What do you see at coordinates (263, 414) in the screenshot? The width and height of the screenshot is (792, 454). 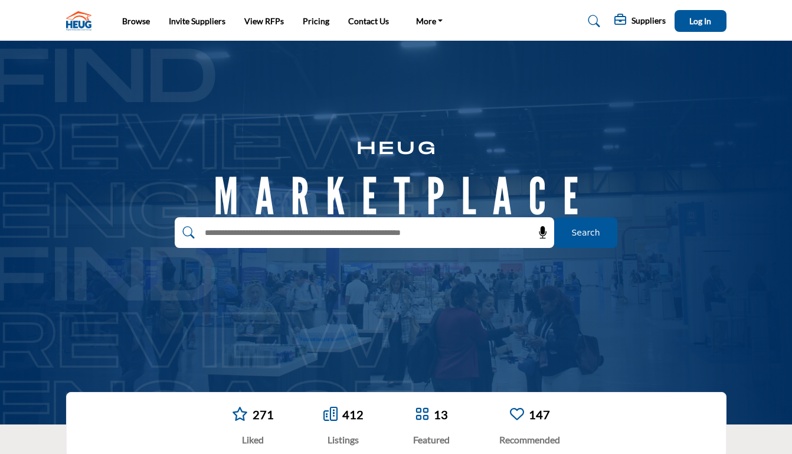 I see `a: 271` at bounding box center [263, 414].